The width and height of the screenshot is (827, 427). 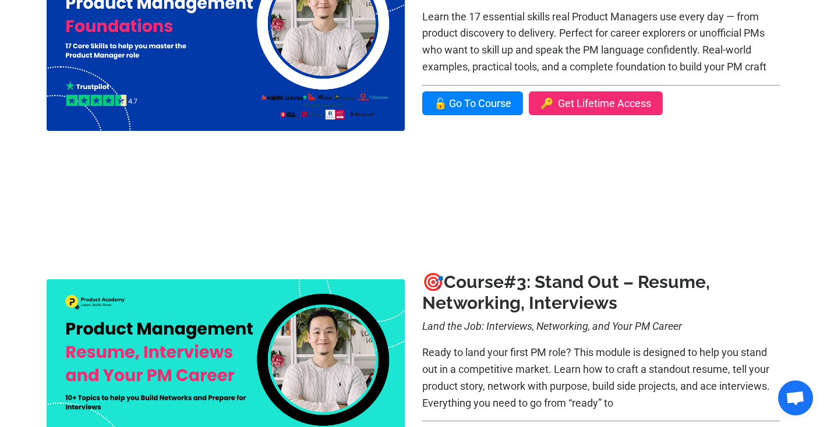 What do you see at coordinates (596, 103) in the screenshot?
I see `a: 🔑 Get Lifetime Access` at bounding box center [596, 103].